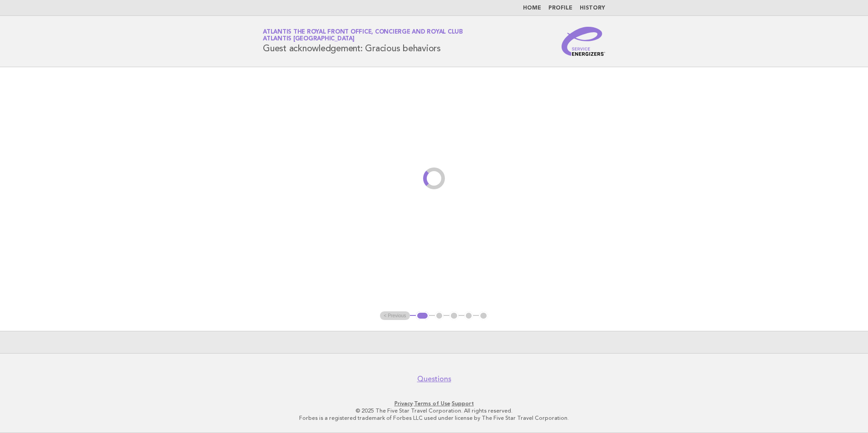 The image size is (868, 433). Describe the element at coordinates (362, 42) in the screenshot. I see `h1: Guest acknowledgement: Gracious behaviors` at that location.